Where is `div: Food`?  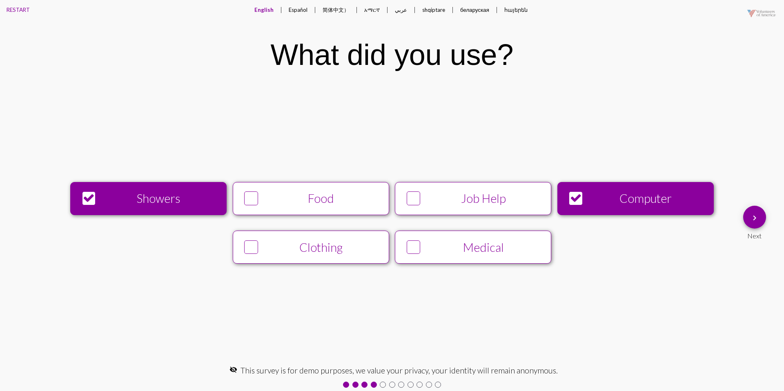 div: Food is located at coordinates (321, 198).